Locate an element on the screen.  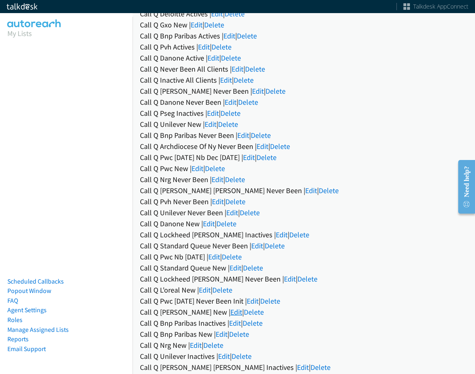
div: Call Q Bnp Paribas Actives | | is located at coordinates (304, 36).